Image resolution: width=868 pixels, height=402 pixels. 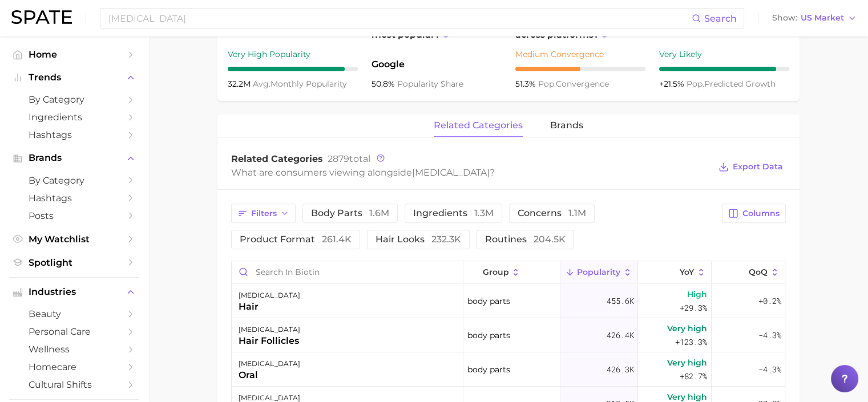 What do you see at coordinates (74, 384) in the screenshot?
I see `a: cultural shifts` at bounding box center [74, 384].